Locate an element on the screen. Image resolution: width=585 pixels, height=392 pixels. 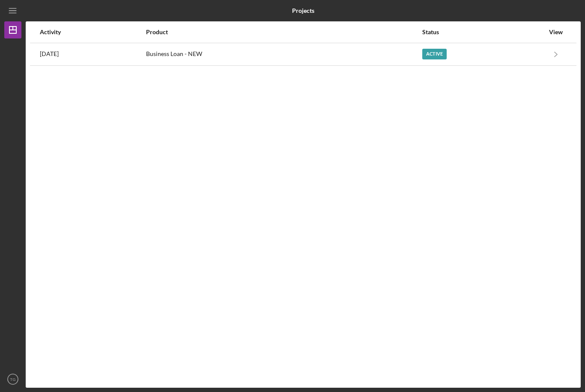
div: Business Loan - NEW is located at coordinates (284, 54).